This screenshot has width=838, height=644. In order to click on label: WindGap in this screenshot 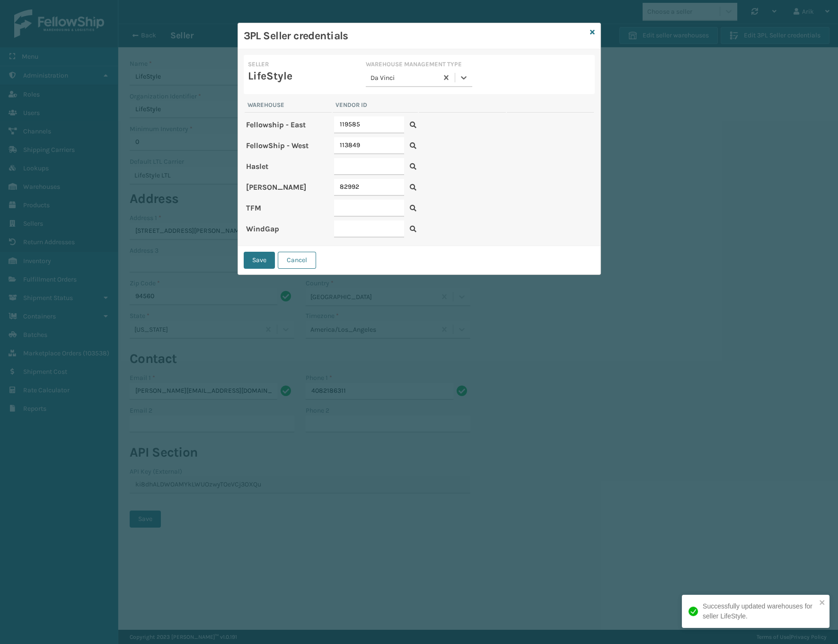, I will do `click(262, 229)`.